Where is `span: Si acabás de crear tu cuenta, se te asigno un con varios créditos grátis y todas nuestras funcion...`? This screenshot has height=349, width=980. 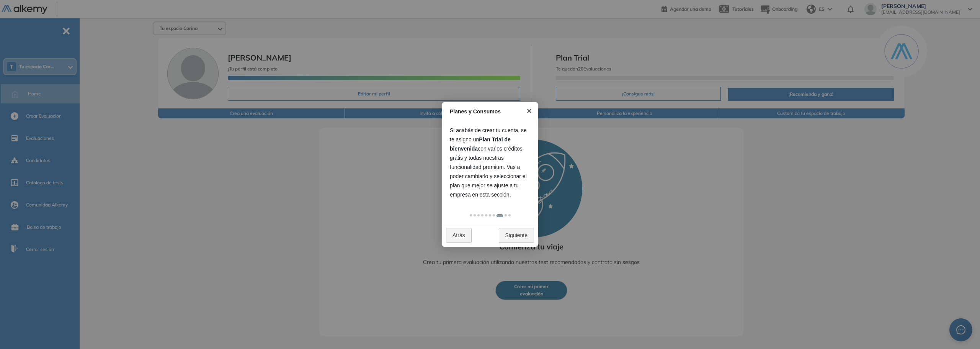
span: Si acabás de crear tu cuenta, se te asigno un con varios créditos grátis y todas nuestras funcion... is located at coordinates (488, 162).